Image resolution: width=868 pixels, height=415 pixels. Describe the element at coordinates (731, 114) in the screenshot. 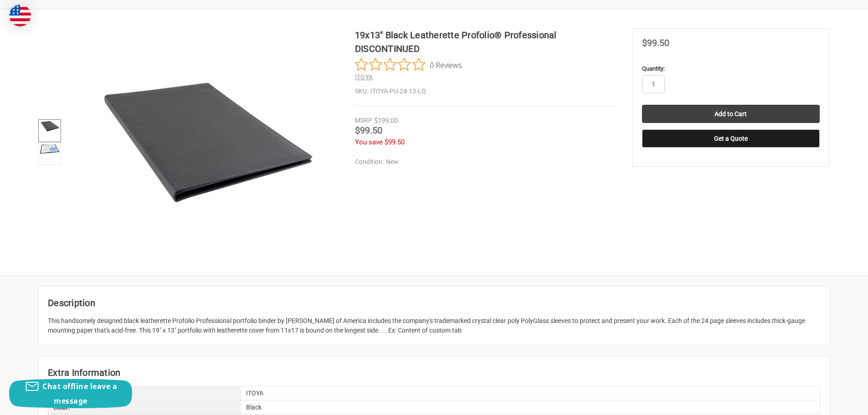

I see `input: Add to Cart` at that location.